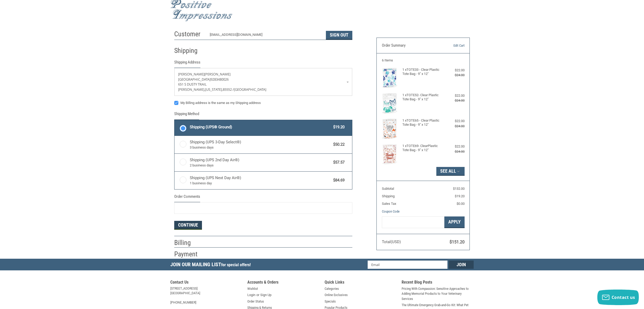 This screenshot has height=309, width=644. Describe the element at coordinates (438, 283) in the screenshot. I see `h5: Recent Blog Posts` at that location.